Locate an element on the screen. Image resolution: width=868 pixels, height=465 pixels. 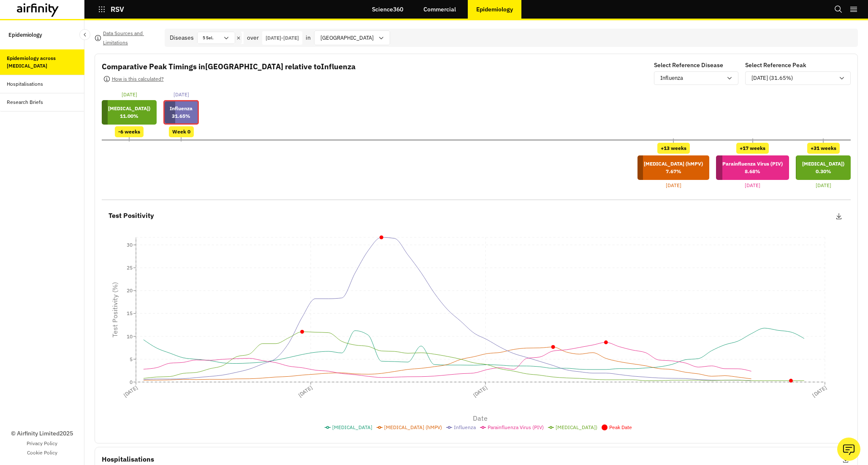
p: over is located at coordinates (253, 38).